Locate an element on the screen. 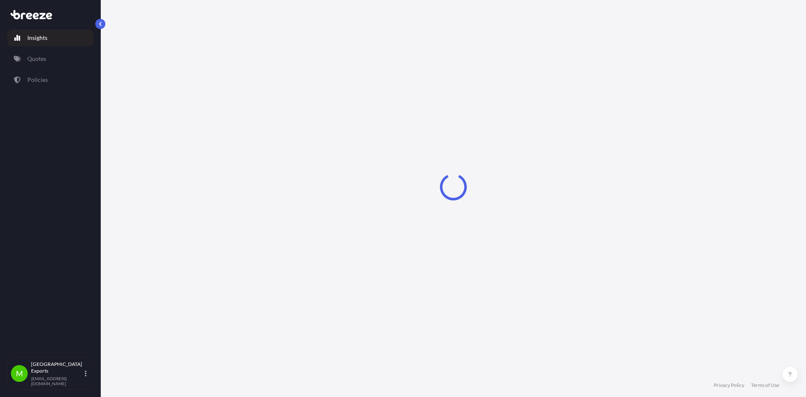 The image size is (806, 397). span: M is located at coordinates (19, 373).